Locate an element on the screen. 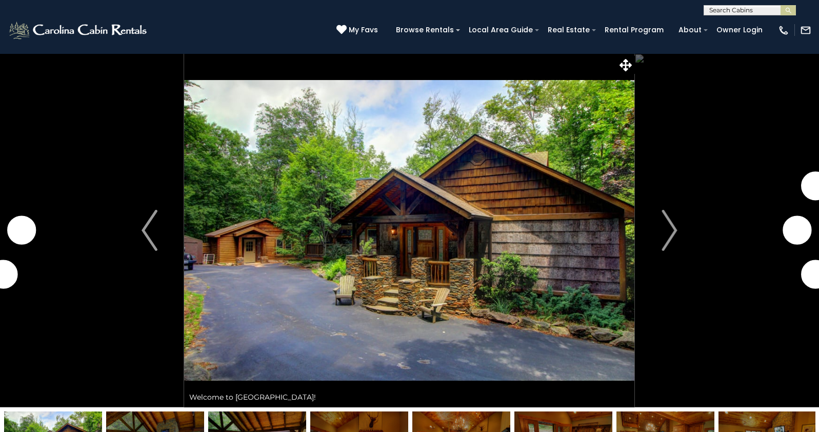  a: Real Estate is located at coordinates (569, 30).